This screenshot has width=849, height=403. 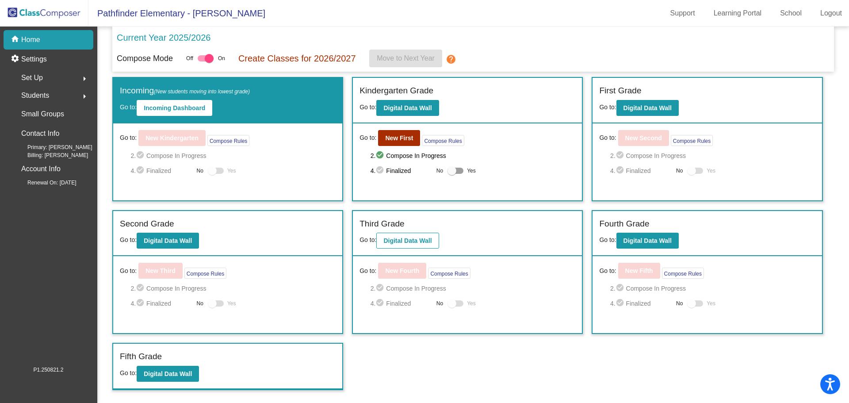 What do you see at coordinates (16, 59) in the screenshot?
I see `mat-icon: settings` at bounding box center [16, 59].